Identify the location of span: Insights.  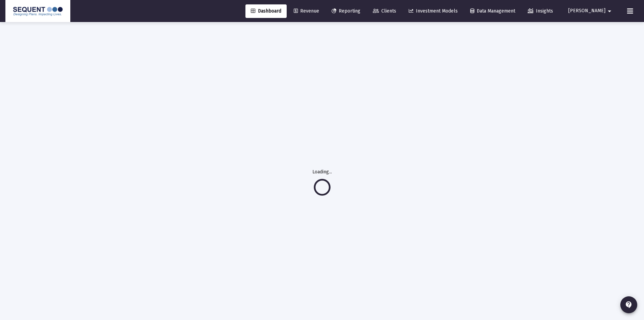
(540, 11).